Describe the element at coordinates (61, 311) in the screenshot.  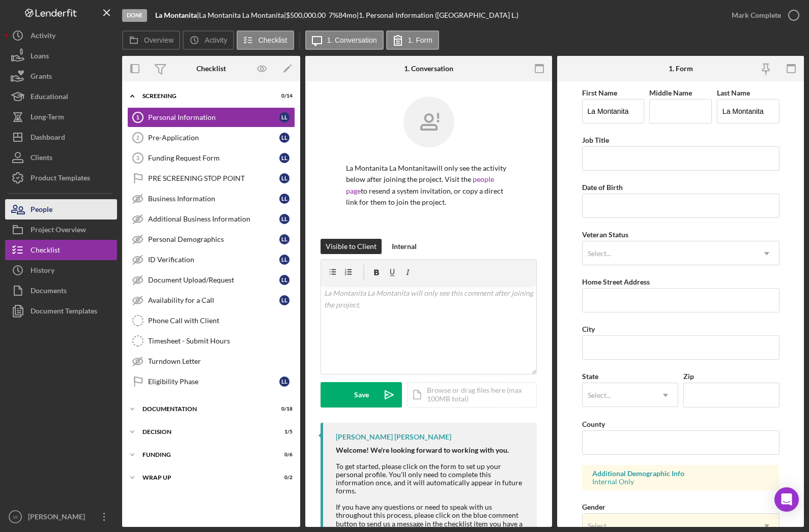
I see `button: Document Templates` at that location.